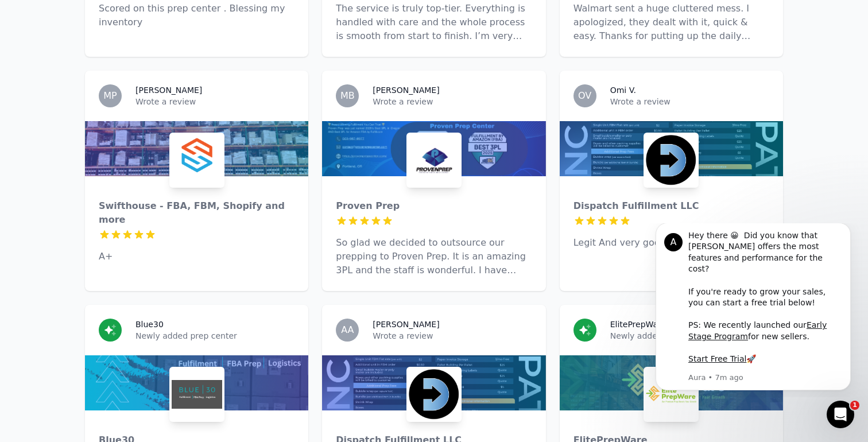 Image resolution: width=868 pixels, height=442 pixels. I want to click on a: OVOmi V.Wrote a reviewDispatch Fulfillment LLCDispatch Fulfillment LLCLegit And very good guys :)..., so click(671, 181).